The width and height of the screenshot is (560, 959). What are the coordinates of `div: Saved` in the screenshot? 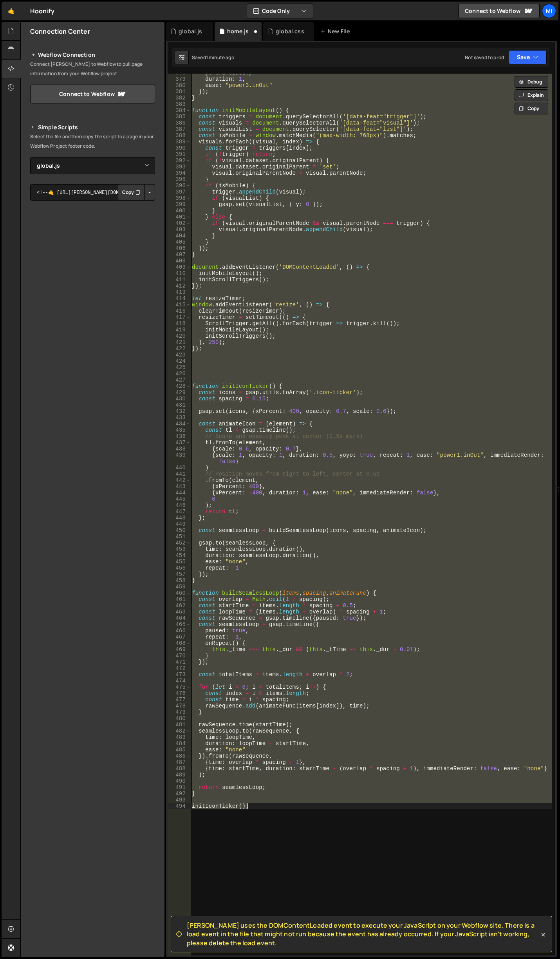 It's located at (213, 57).